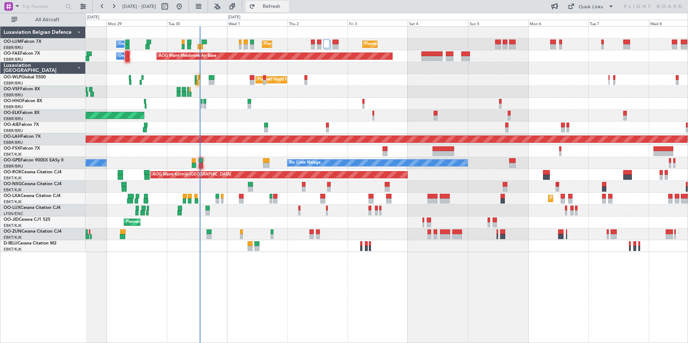  What do you see at coordinates (11, 125) in the screenshot?
I see `span: OO-AIE` at bounding box center [11, 125].